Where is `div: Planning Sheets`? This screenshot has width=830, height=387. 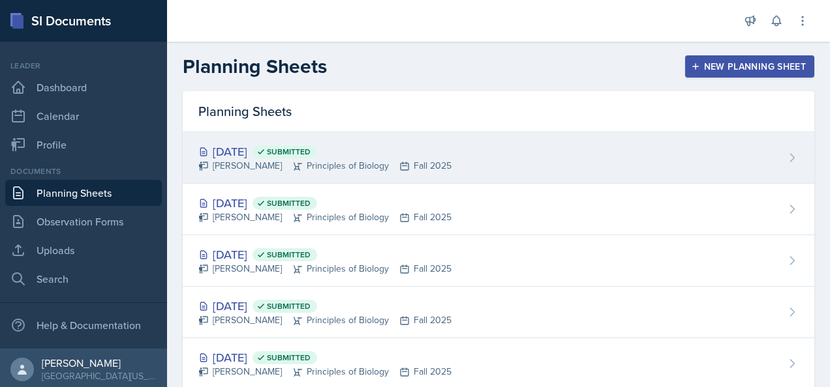
div: Planning Sheets is located at coordinates (498, 112).